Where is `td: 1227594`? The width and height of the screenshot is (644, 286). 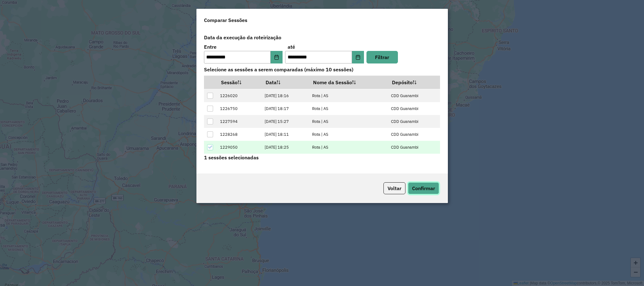 td: 1227594 is located at coordinates (239, 121).